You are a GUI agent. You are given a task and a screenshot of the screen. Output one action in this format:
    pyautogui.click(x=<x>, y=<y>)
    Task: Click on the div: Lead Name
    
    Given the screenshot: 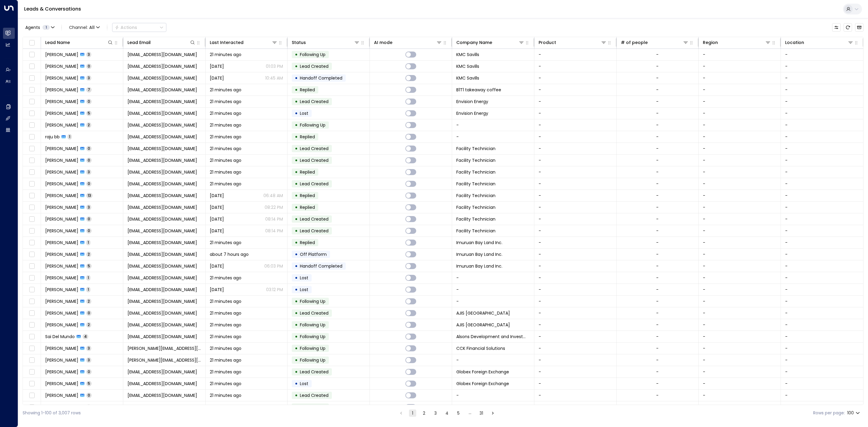 What is the action you would take?
    pyautogui.click(x=58, y=43)
    